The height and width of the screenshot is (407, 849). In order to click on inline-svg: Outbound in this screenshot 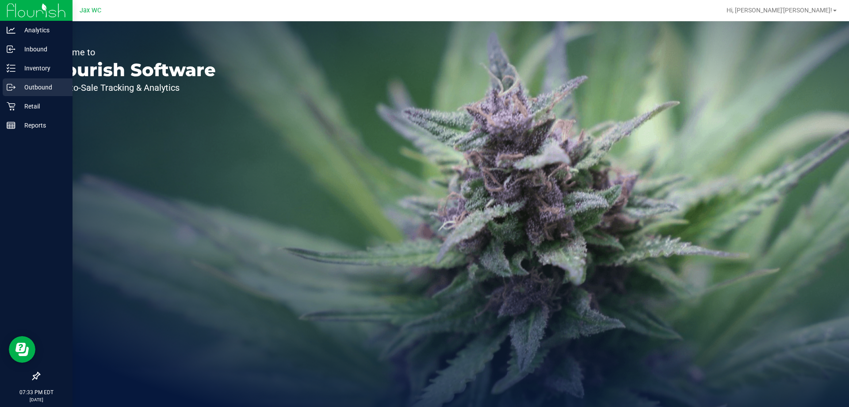, I will do `click(11, 87)`.